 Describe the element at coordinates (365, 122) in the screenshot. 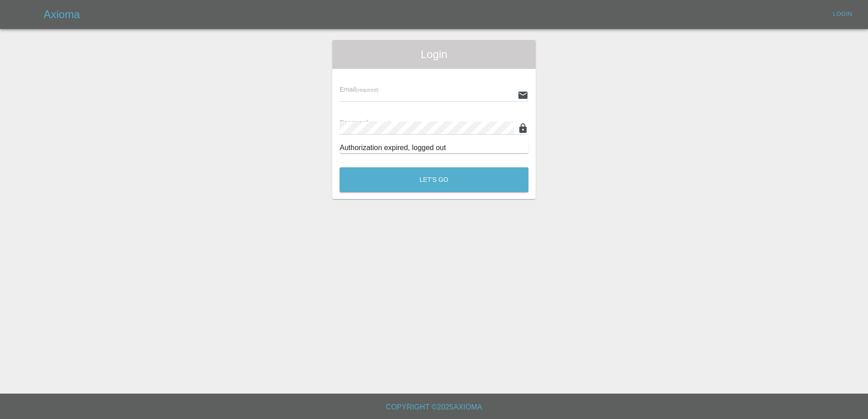

I see `span: Password` at that location.